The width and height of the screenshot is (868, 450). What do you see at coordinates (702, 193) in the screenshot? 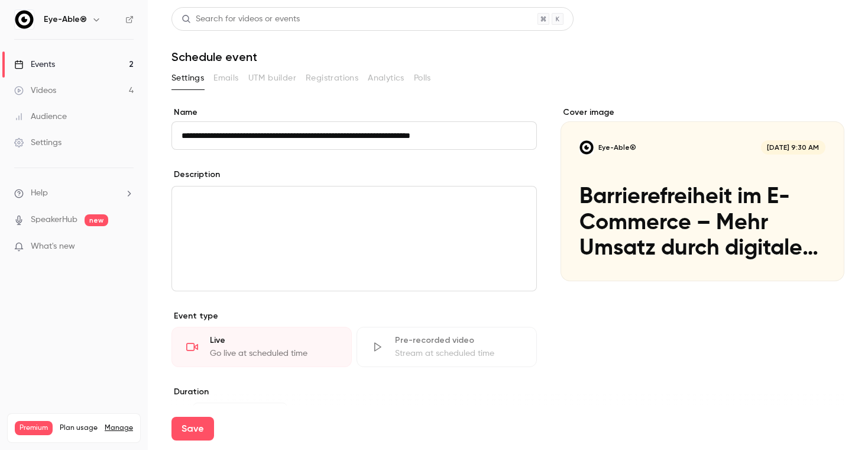
I see `section: Cover image` at bounding box center [702, 193].